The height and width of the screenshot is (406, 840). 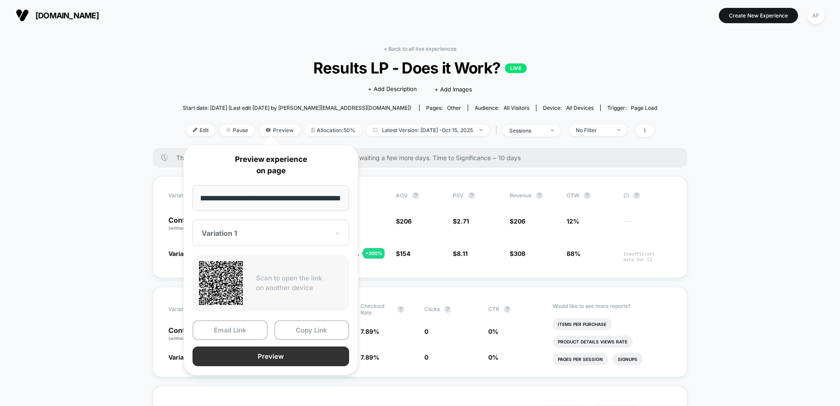 I want to click on span: + Add Description, so click(x=393, y=89).